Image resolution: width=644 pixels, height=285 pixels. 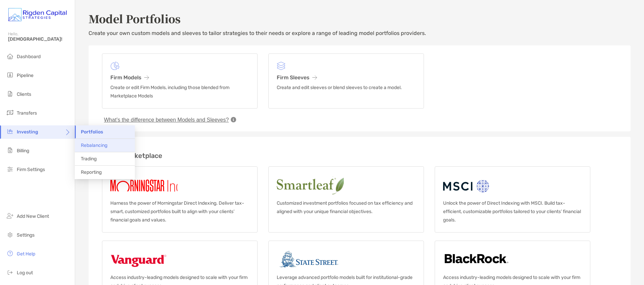 I want to click on img: Zoe Logo, so click(x=37, y=15).